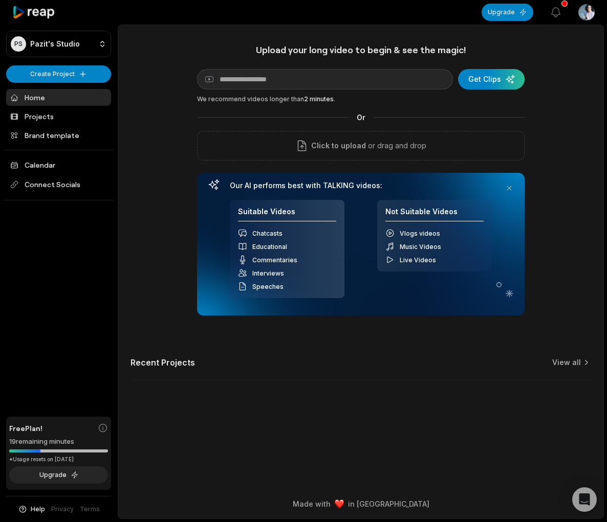  I want to click on span: Connect Socials, so click(58, 185).